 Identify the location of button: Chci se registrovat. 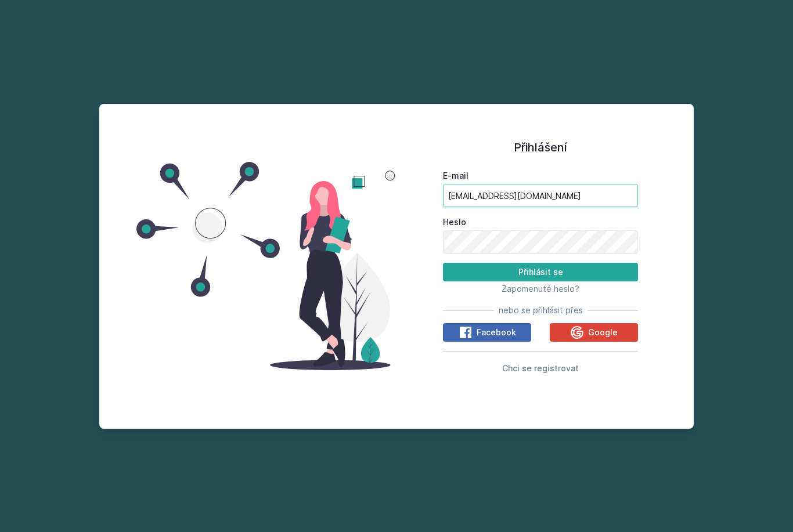
(540, 368).